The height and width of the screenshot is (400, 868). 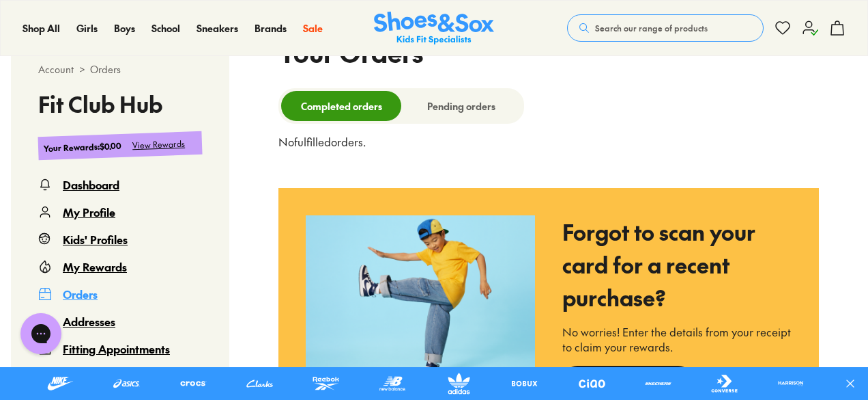 What do you see at coordinates (80, 294) in the screenshot?
I see `div: Orders` at bounding box center [80, 294].